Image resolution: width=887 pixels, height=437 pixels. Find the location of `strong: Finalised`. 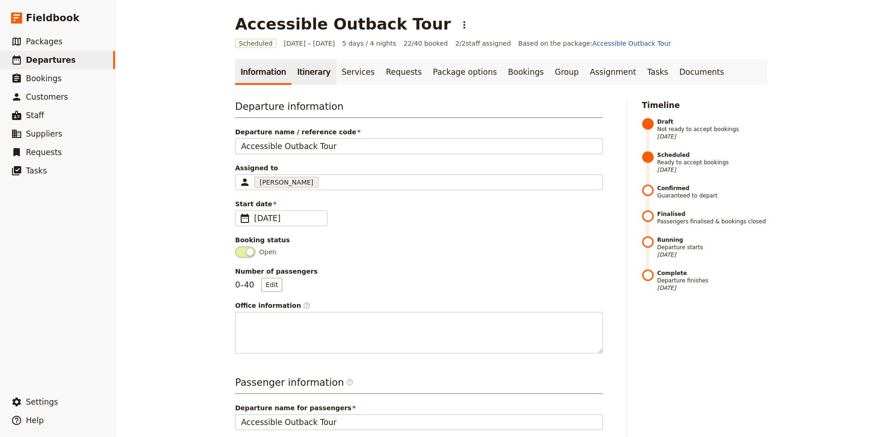

strong: Finalised is located at coordinates (712, 214).